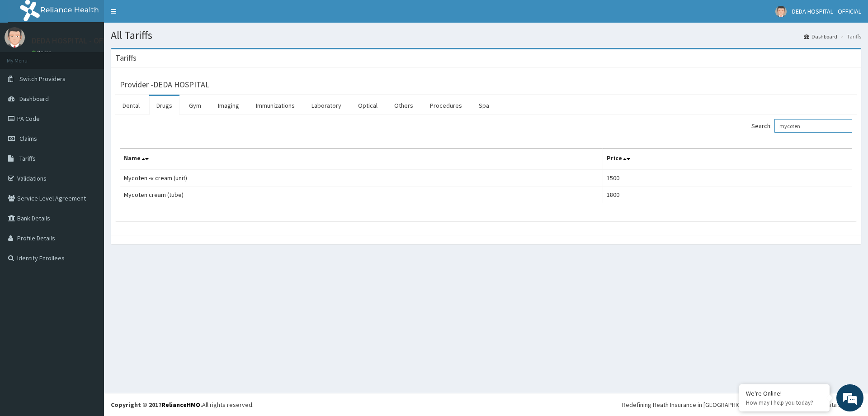 The width and height of the screenshot is (868, 416). What do you see at coordinates (486, 404) in the screenshot?
I see `footer: All rights reserved.` at bounding box center [486, 404].